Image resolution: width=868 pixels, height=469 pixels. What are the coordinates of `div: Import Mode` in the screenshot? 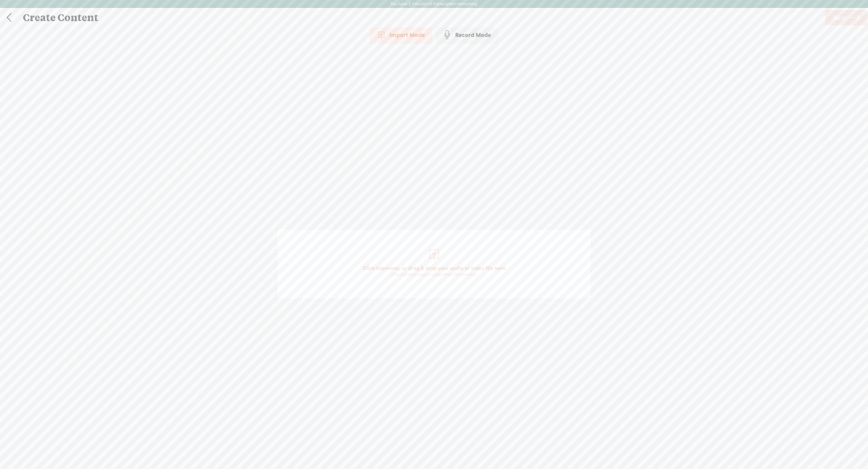 It's located at (401, 35).